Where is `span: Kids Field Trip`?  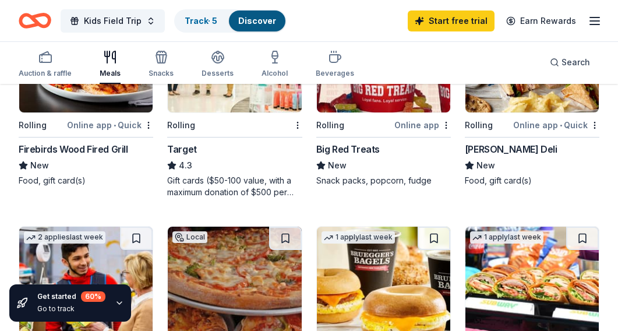 span: Kids Field Trip is located at coordinates (112, 21).